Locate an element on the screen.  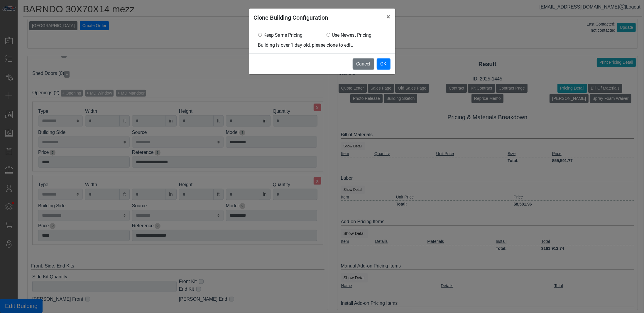
label: Keep Same Pricing is located at coordinates (283, 35).